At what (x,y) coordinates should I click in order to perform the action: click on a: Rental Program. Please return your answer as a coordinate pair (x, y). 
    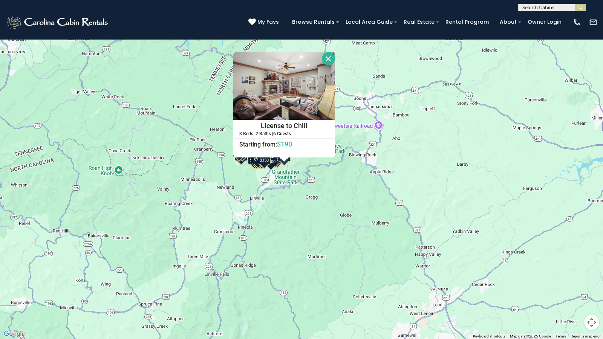
    Looking at the image, I should click on (467, 22).